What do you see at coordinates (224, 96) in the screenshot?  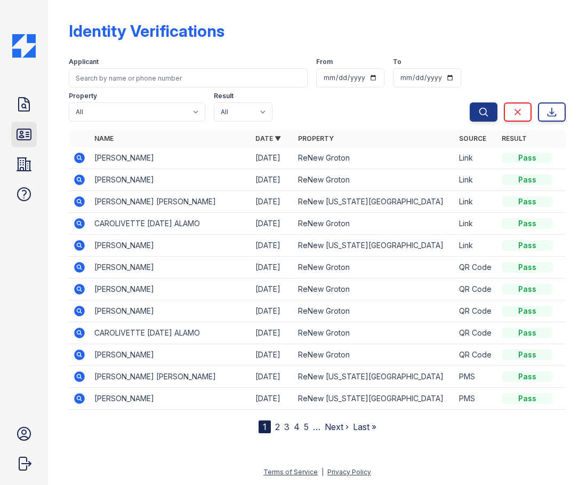 I see `label: Result` at bounding box center [224, 96].